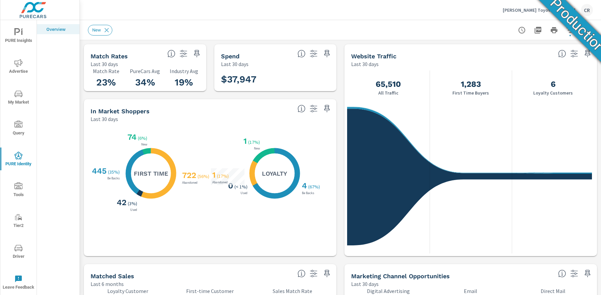 The width and height of the screenshot is (601, 295). Describe the element at coordinates (112, 276) in the screenshot. I see `h5: Matched Sales` at that location.